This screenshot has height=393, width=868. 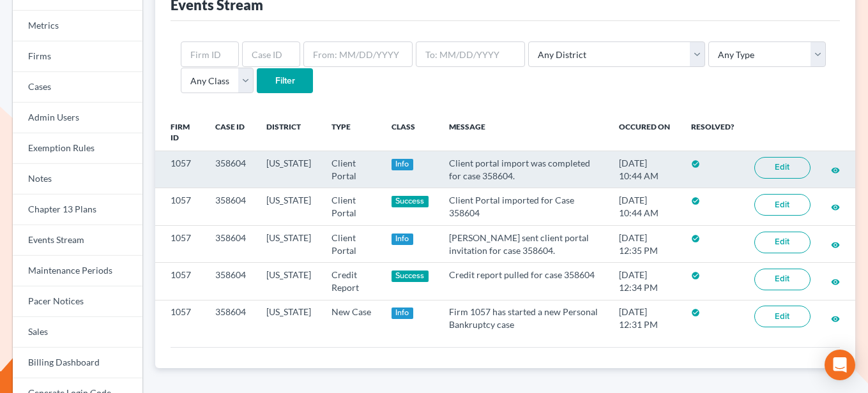 What do you see at coordinates (77, 332) in the screenshot?
I see `a: Sales` at bounding box center [77, 332].